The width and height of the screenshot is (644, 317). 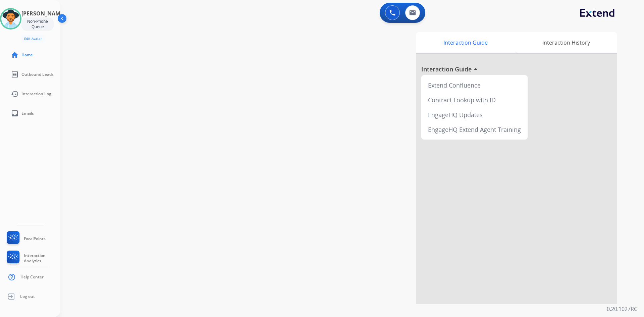 What do you see at coordinates (15, 55) in the screenshot?
I see `mat-icon: home` at bounding box center [15, 55].